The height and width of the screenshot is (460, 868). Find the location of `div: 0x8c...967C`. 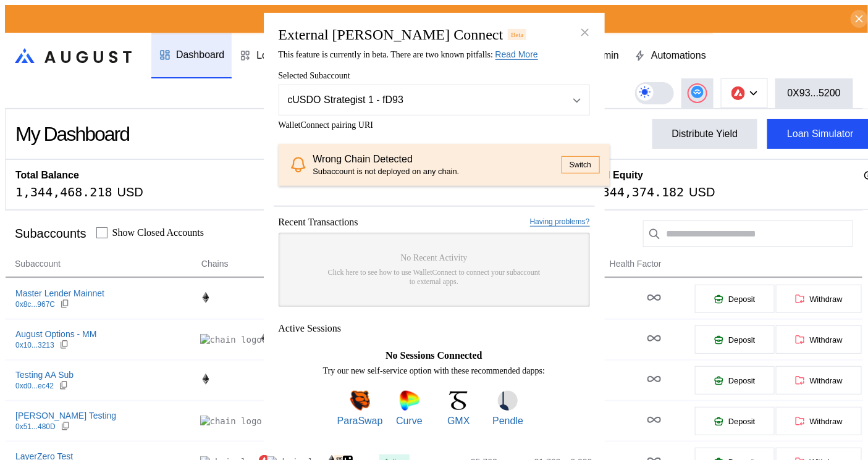

div: 0x8c...967C is located at coordinates (35, 304).